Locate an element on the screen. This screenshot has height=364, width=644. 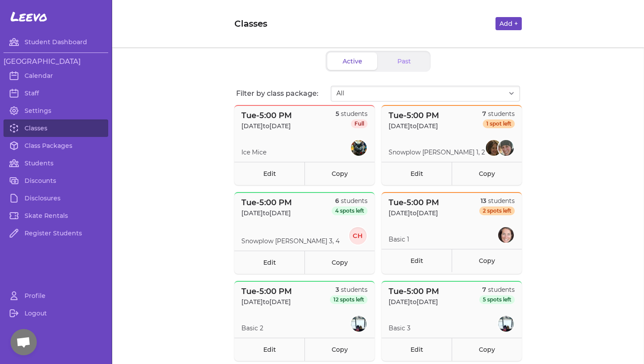
p: Filter by class package: is located at coordinates (283, 93).